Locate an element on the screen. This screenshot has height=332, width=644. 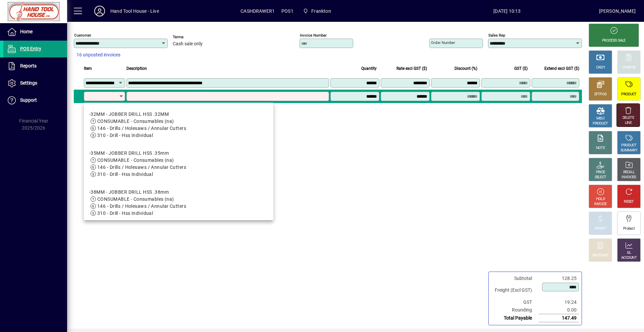
span: POS Entry is located at coordinates (30, 49).